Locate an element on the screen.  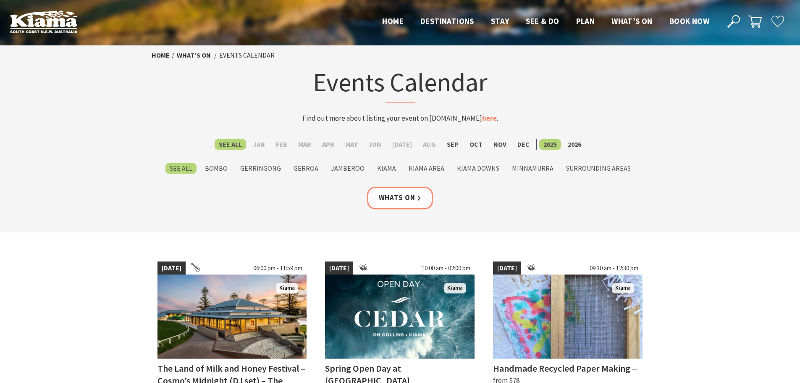
label: Gerringong is located at coordinates (260, 168).